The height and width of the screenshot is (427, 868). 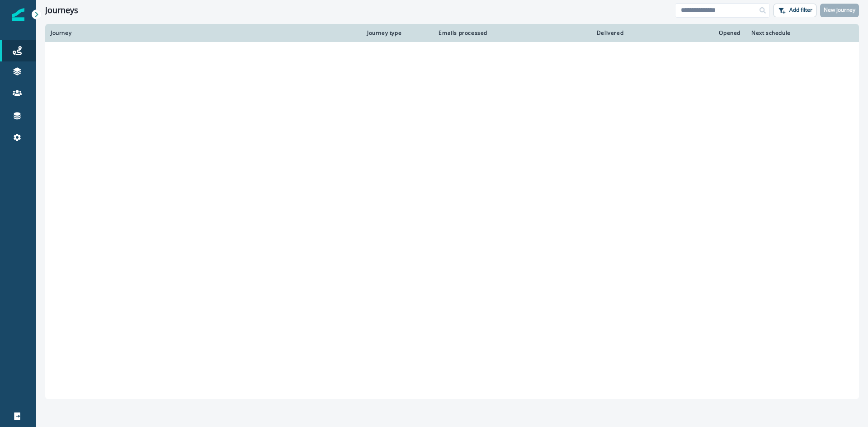 I want to click on div: Emails processed, so click(x=461, y=33).